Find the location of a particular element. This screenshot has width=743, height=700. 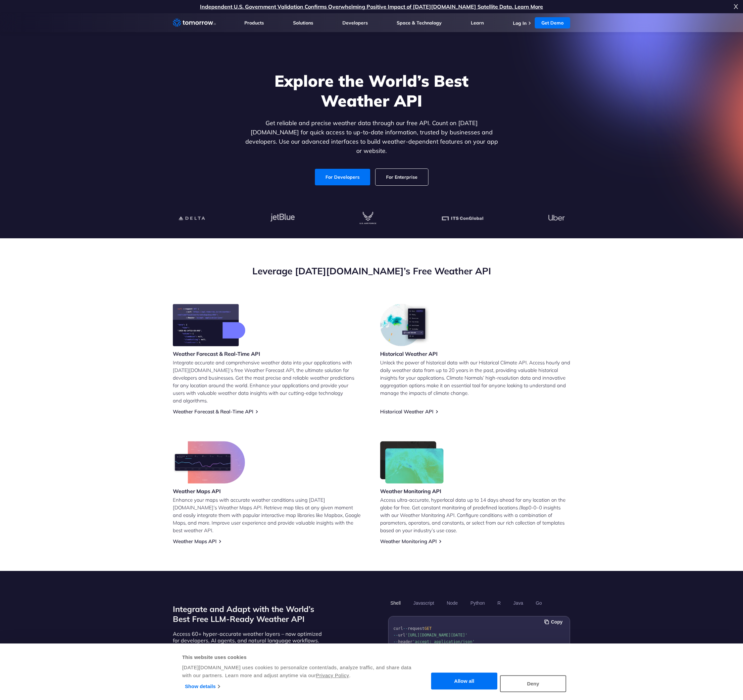

a: Weather Monitoring API is located at coordinates (408, 541).